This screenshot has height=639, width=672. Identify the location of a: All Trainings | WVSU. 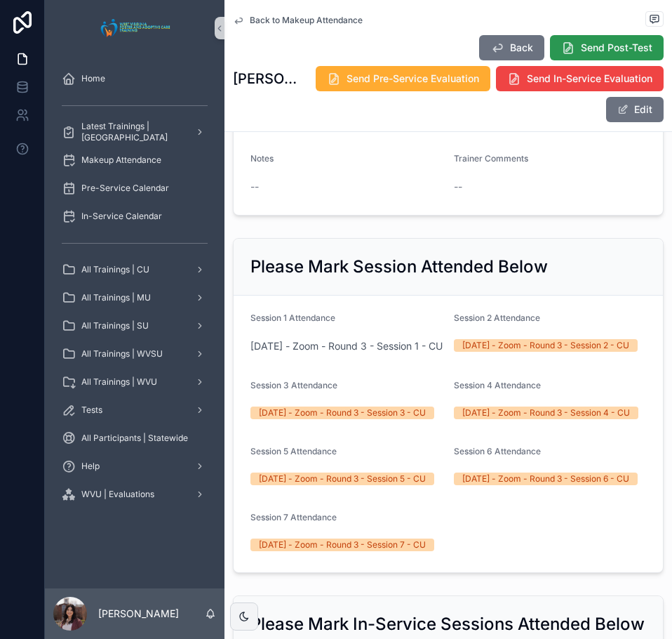
(135, 353).